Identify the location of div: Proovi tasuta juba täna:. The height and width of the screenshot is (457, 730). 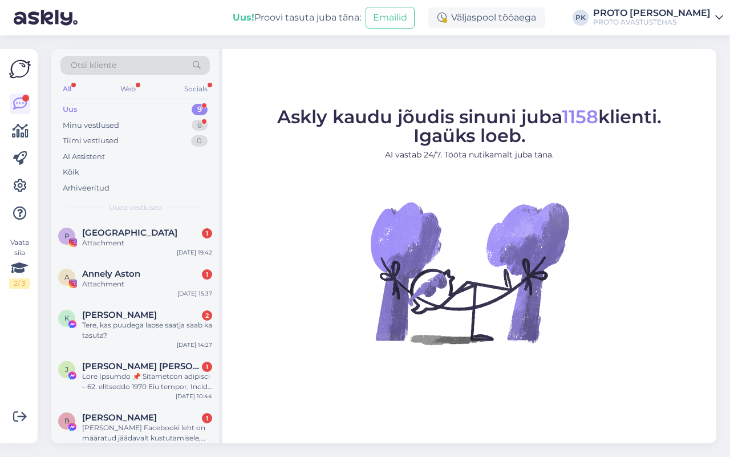
(297, 18).